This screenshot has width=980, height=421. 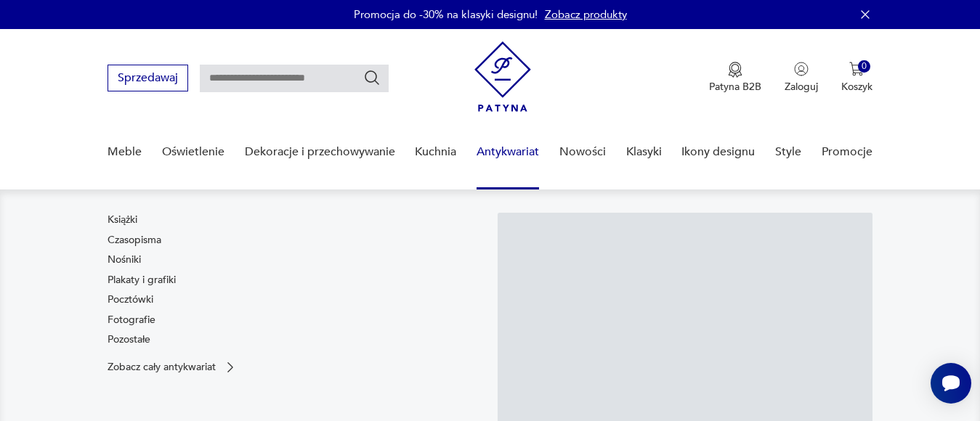 I want to click on a: Ikony designu, so click(x=718, y=152).